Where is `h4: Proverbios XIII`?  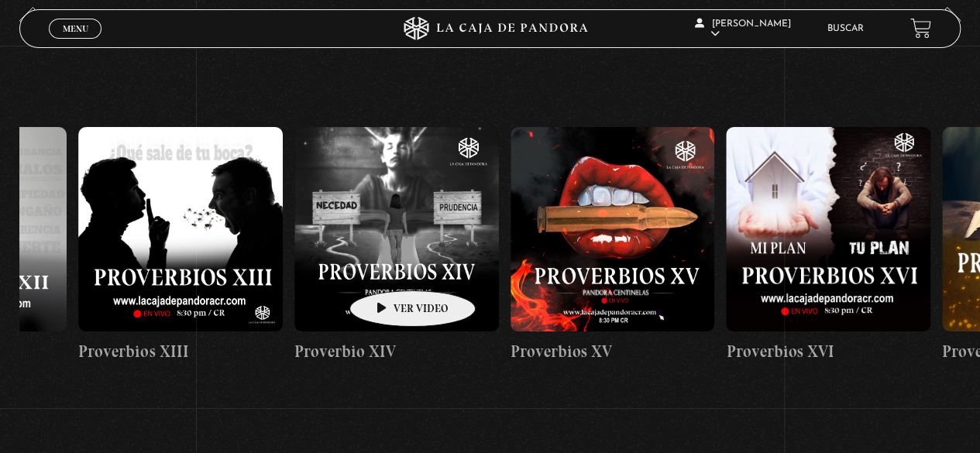
h4: Proverbios XIII is located at coordinates (181, 351).